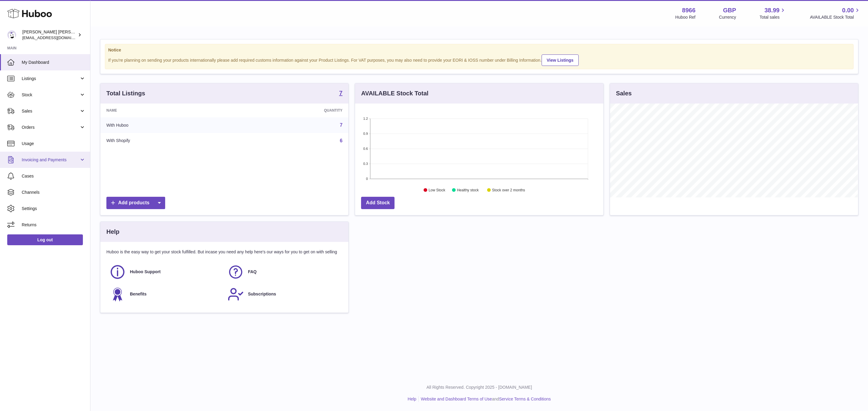 The height and width of the screenshot is (411, 868). I want to click on div: If you're planning on sending your products internationally please add required customs informati..., so click(479, 60).